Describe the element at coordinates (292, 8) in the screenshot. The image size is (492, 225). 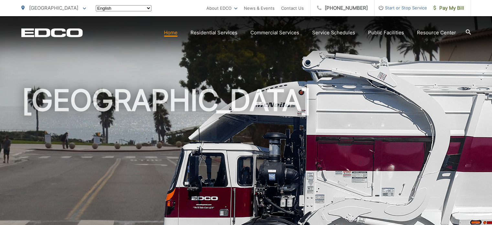
I see `a: Contact Us` at that location.